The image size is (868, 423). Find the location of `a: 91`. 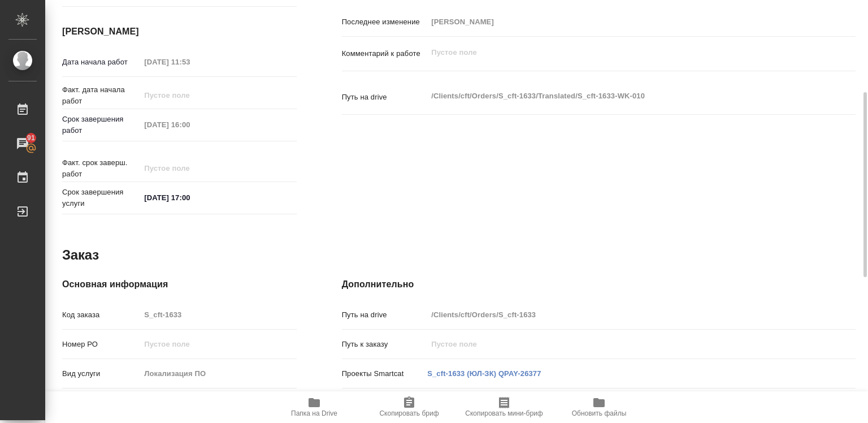

a: 91 is located at coordinates (23, 144).